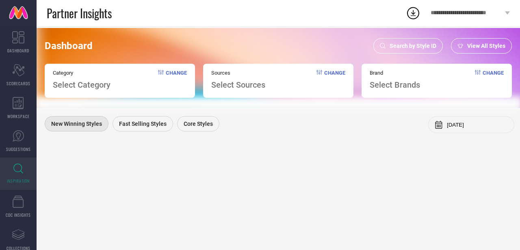 Image resolution: width=520 pixels, height=250 pixels. Describe the element at coordinates (413, 13) in the screenshot. I see `div: Open download list` at that location.